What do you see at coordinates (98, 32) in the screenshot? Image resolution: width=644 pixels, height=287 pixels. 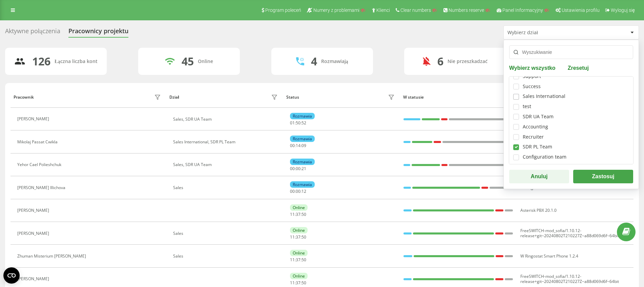 I see `div: Pracownicy projektu` at bounding box center [98, 32].